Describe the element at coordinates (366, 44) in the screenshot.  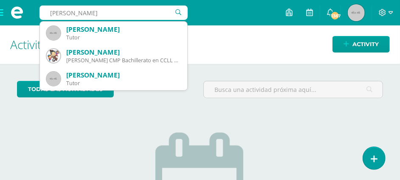
I see `span: Activity` at that location.